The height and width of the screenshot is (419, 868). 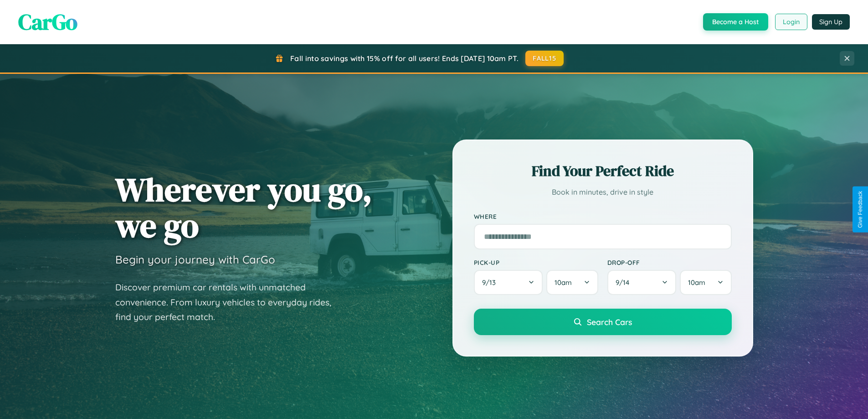 What do you see at coordinates (625, 282) in the screenshot?
I see `span: 9 / 14` at bounding box center [625, 282].